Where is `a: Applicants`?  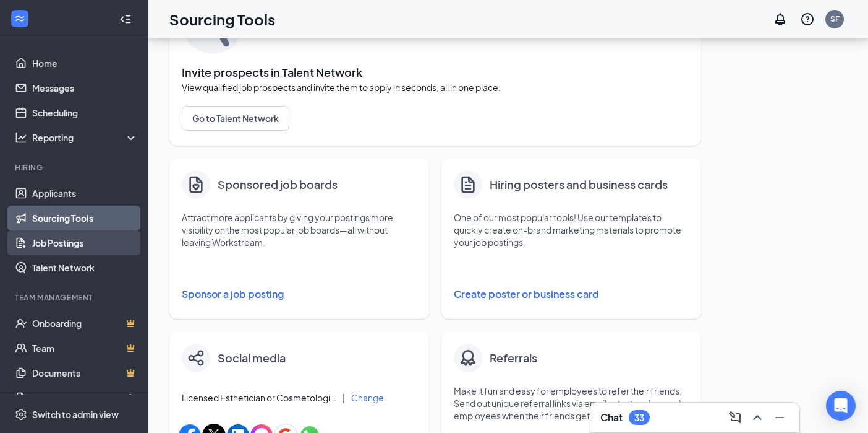
a: Applicants is located at coordinates (84, 193).